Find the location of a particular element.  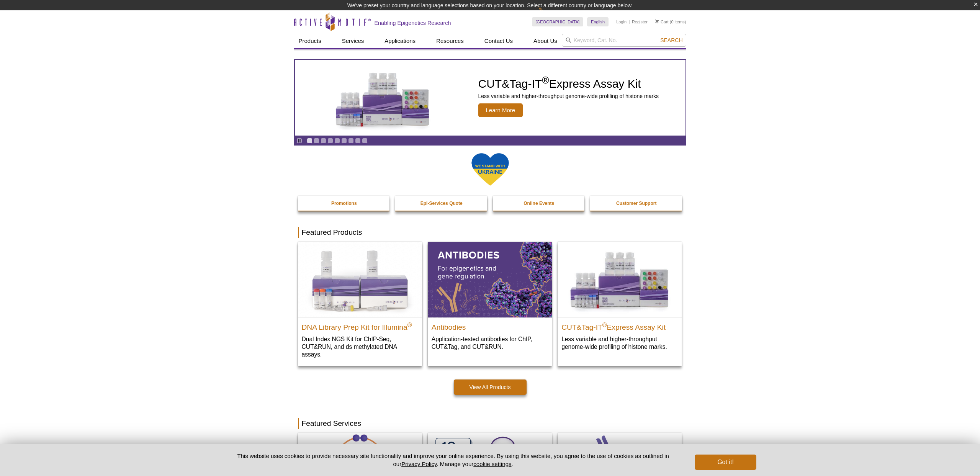

img: We Stand With Ukraine is located at coordinates (490, 169).